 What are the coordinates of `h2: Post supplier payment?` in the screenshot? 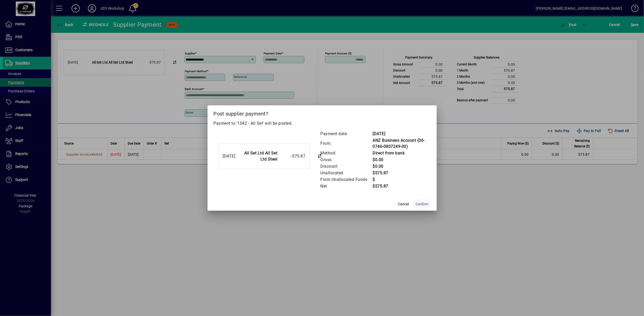 It's located at (322, 113).